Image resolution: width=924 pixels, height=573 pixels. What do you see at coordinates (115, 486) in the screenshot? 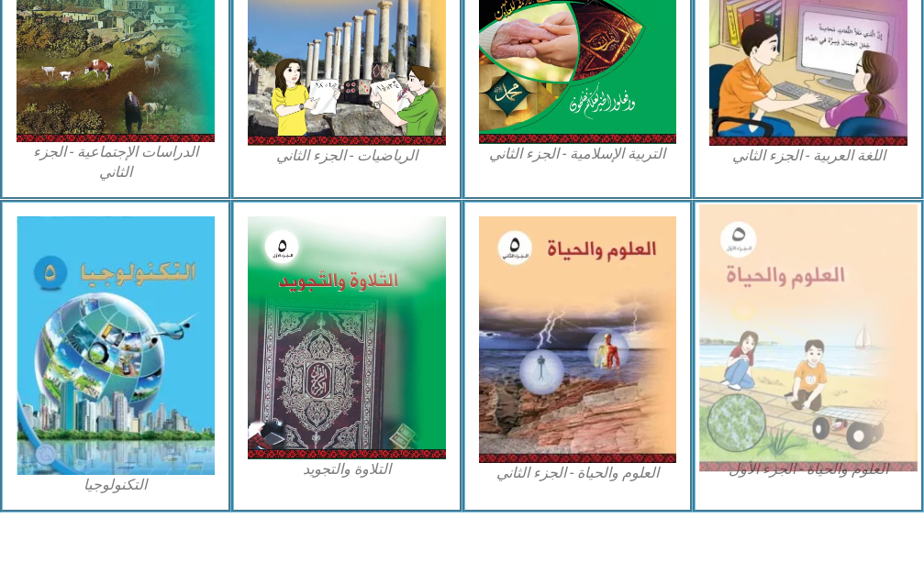
I see `figcaption: التكنولوجيا` at bounding box center [115, 486].